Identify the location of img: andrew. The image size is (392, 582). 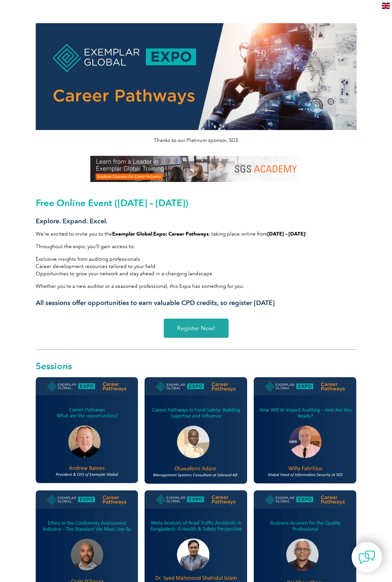
(87, 430).